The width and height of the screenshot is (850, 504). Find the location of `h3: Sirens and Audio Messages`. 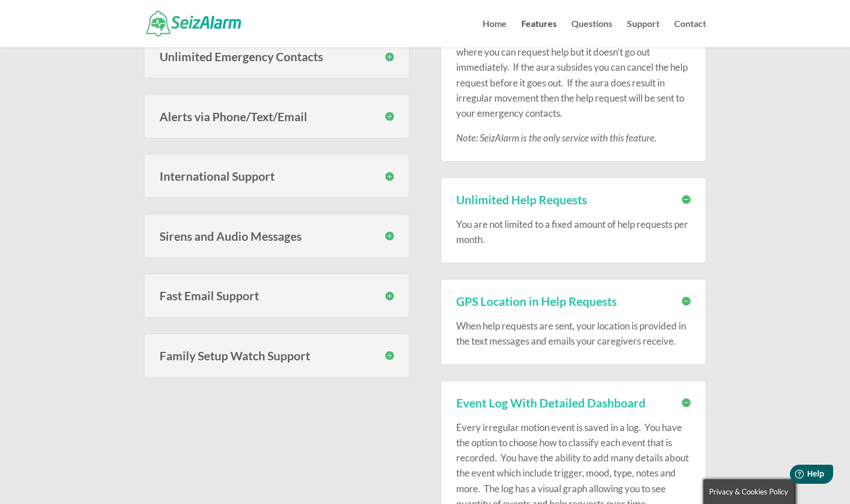

h3: Sirens and Audio Messages is located at coordinates (277, 236).